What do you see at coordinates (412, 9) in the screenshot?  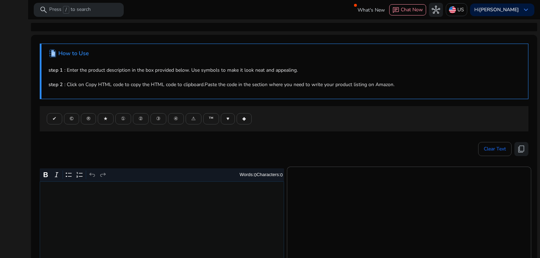 I see `span: Chat Now` at bounding box center [412, 9].